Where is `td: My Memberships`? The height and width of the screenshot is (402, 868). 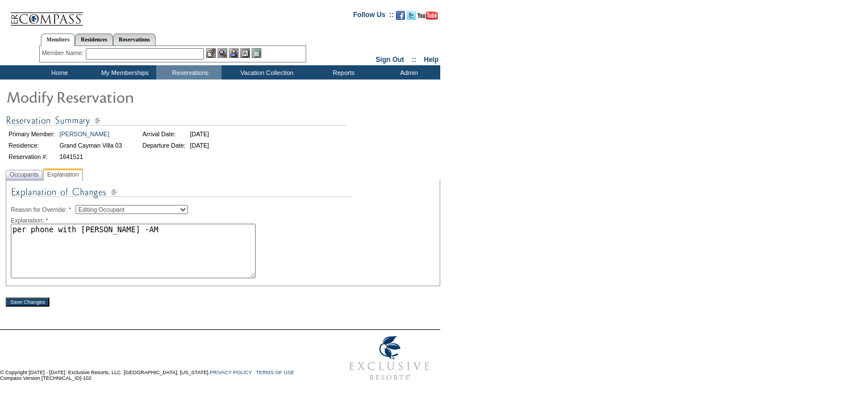
td: My Memberships is located at coordinates (123, 72).